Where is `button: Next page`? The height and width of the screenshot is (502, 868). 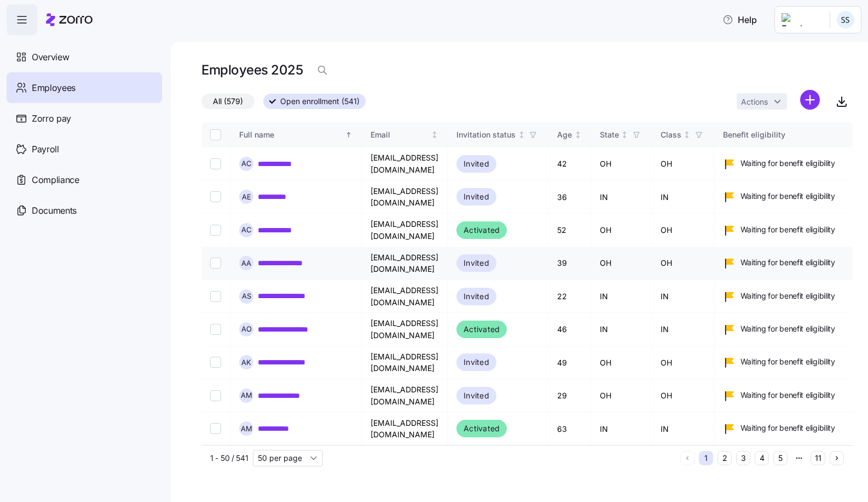 button: Next page is located at coordinates (837, 458).